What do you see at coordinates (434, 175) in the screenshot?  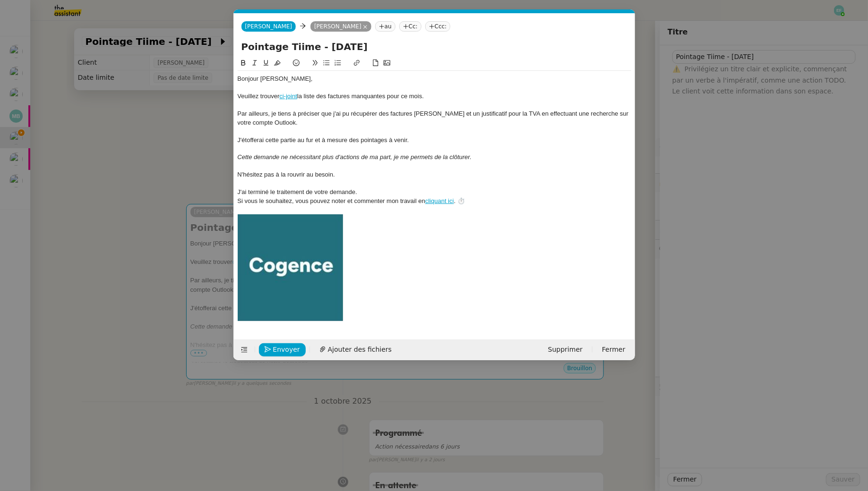 I see `div: N'hésitez pas à la rouvrir au besoin.` at bounding box center [434, 175].